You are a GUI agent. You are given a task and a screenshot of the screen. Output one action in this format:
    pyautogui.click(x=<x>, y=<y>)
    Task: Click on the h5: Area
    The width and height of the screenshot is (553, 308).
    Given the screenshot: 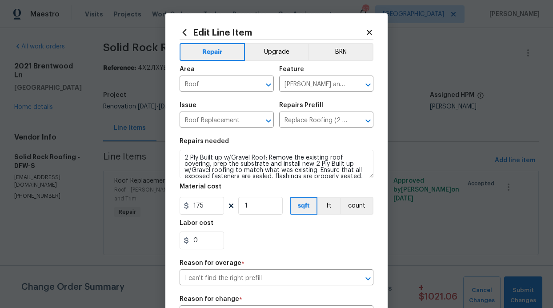 What is the action you would take?
    pyautogui.click(x=187, y=69)
    